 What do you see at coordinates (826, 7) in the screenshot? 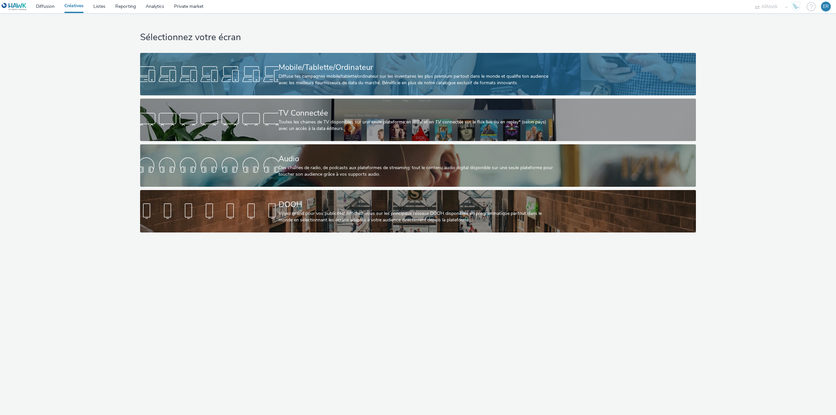
I see `div: ER` at bounding box center [826, 7].